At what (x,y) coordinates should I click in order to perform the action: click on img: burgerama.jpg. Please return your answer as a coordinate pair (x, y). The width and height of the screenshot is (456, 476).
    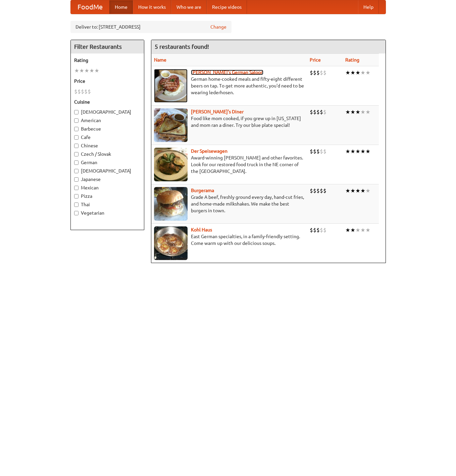
    Looking at the image, I should click on (171, 203).